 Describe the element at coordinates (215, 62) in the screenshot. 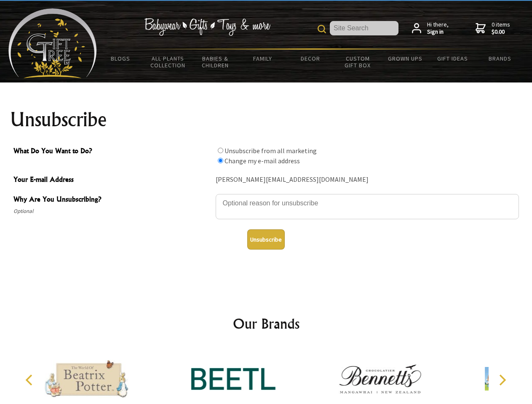

I see `a: Babies & Children` at that location.